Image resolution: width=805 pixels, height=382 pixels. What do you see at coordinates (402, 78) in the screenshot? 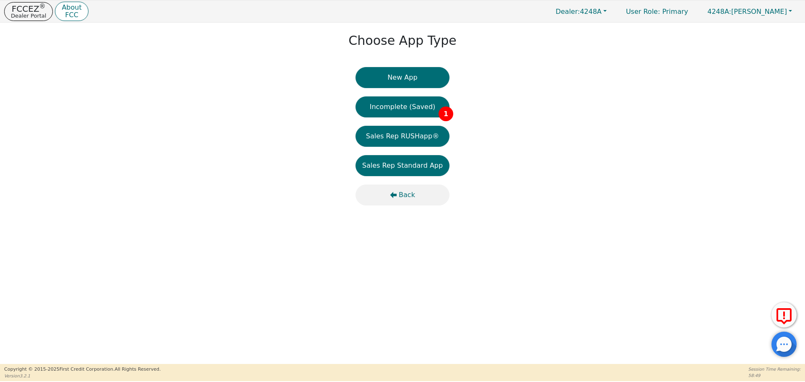
I see `button: New App` at bounding box center [402, 78].